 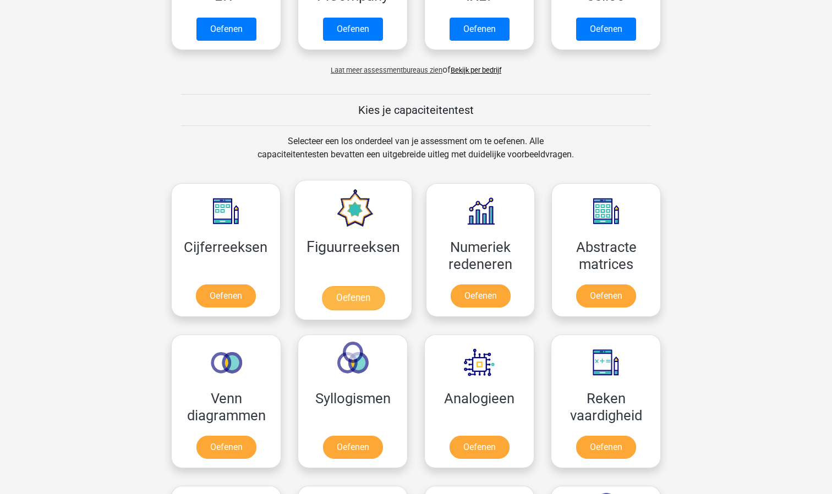 What do you see at coordinates (416, 155) in the screenshot?
I see `div: Selecteer een los onderdeel van je assessment om te oefenen. Alle capaciteitentesten bevatten een...` at bounding box center [416, 155].